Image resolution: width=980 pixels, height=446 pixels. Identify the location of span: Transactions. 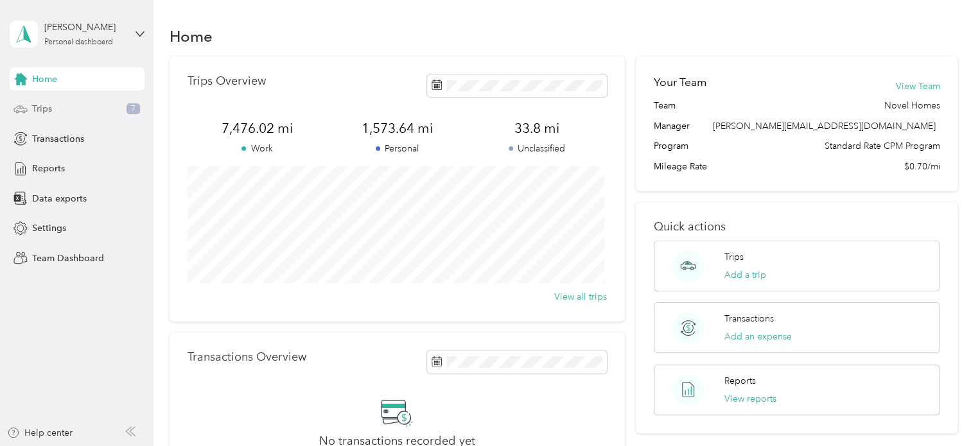
(58, 139).